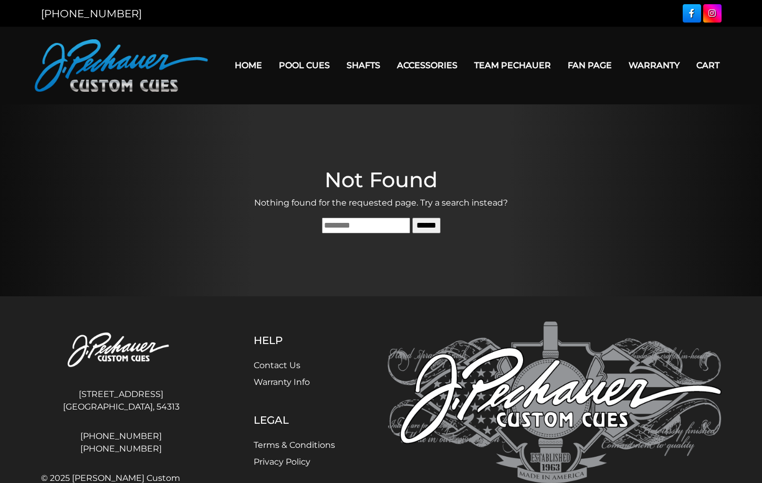 This screenshot has width=762, height=483. Describe the element at coordinates (277, 365) in the screenshot. I see `a: Contact Us` at that location.